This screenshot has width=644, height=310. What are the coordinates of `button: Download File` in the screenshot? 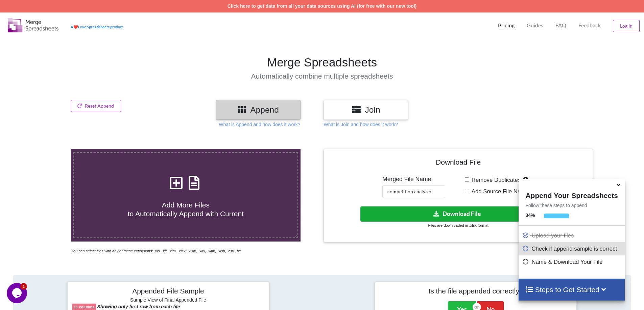 It's located at (457, 214).